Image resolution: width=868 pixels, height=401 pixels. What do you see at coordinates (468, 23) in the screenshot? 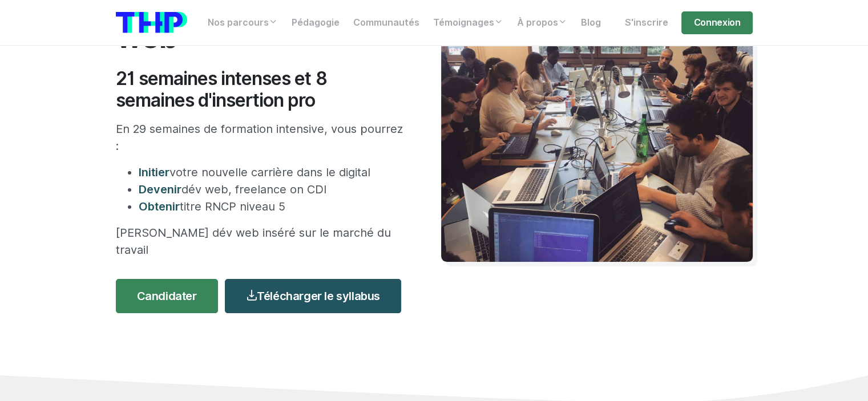
I see `a: Témoignages` at bounding box center [468, 23].